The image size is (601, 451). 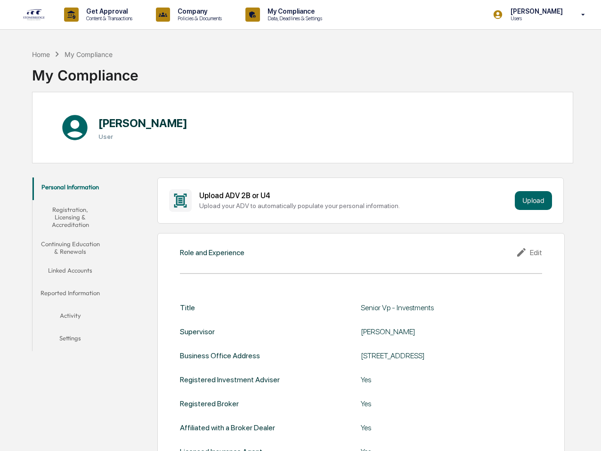 What do you see at coordinates (212, 253) in the screenshot?
I see `div: Role and Experience` at bounding box center [212, 253].